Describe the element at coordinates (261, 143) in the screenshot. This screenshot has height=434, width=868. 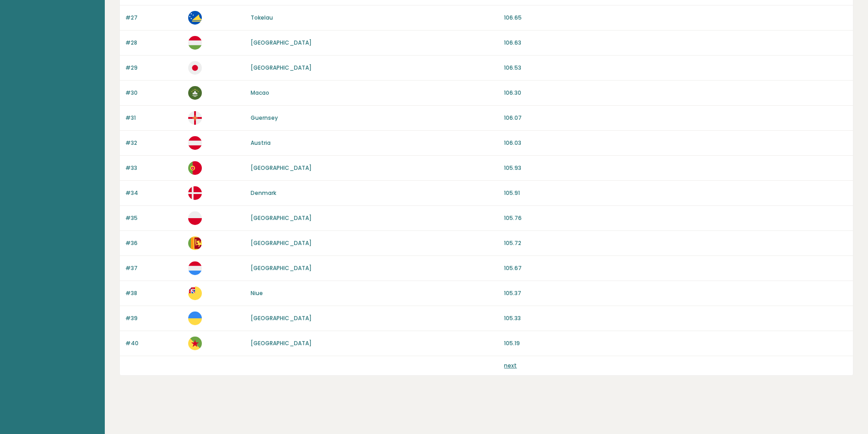
I see `a: Austria` at that location.